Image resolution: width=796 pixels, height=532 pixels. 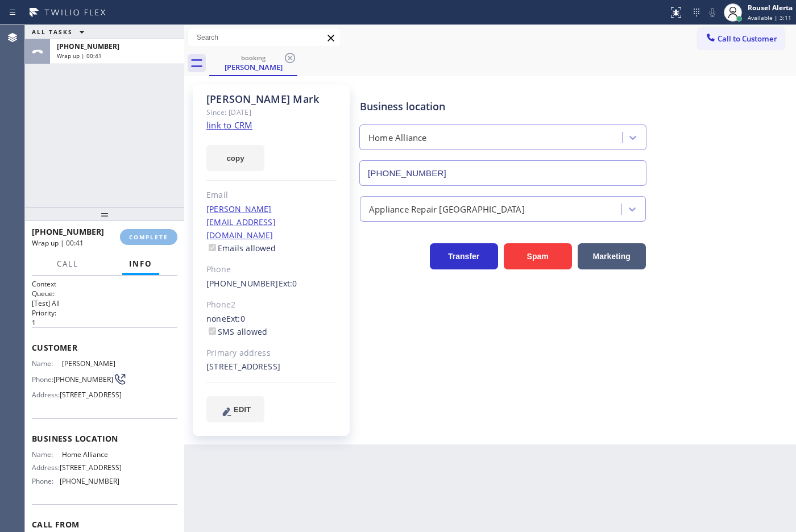 What do you see at coordinates (104, 284) in the screenshot?
I see `h1: Context` at bounding box center [104, 284].